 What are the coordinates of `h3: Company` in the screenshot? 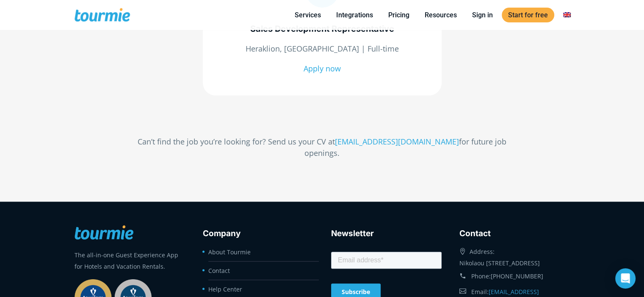 It's located at (258, 234).